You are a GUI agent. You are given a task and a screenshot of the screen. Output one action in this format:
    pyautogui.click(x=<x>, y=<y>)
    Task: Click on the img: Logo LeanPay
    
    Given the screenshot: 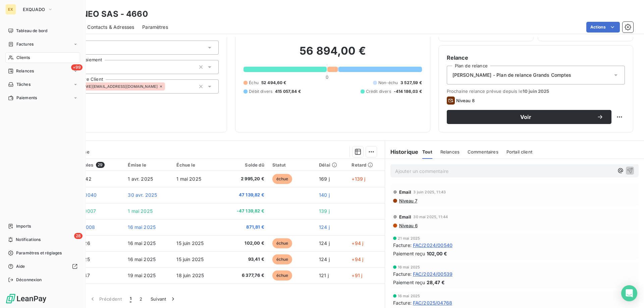 What is the action you would take?
    pyautogui.click(x=26, y=299)
    